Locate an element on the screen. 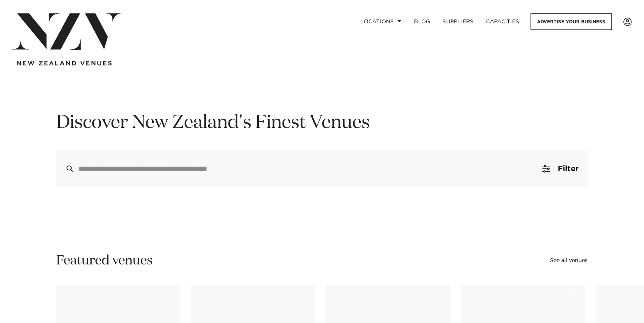 Image resolution: width=644 pixels, height=323 pixels. a: BLOG is located at coordinates (422, 21).